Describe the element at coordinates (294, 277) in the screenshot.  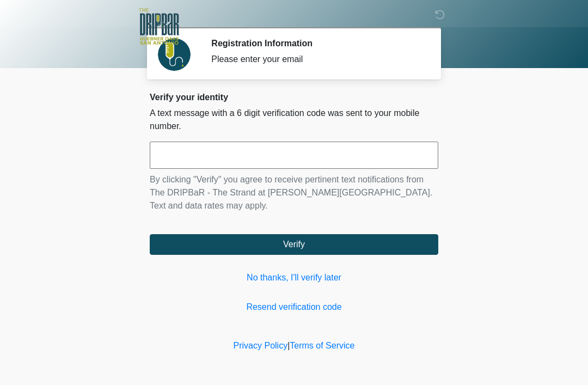
I see `a: No thanks, I'll verify later` at that location.